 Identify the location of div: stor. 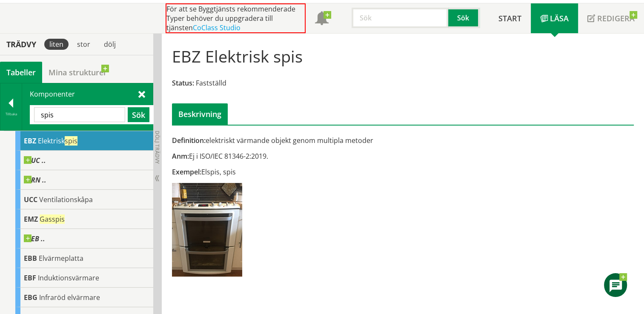
(84, 45).